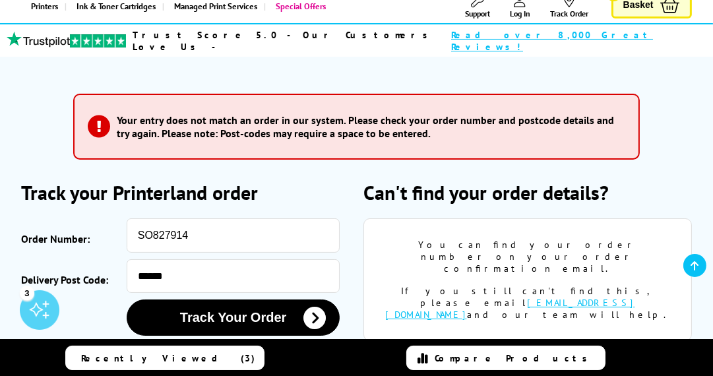 Image resolution: width=713 pixels, height=376 pixels. What do you see at coordinates (520, 13) in the screenshot?
I see `span: Log In` at bounding box center [520, 13].